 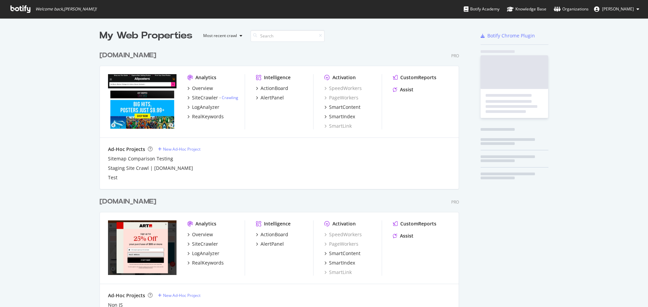 I want to click on div: Botify Academy, so click(x=482, y=9).